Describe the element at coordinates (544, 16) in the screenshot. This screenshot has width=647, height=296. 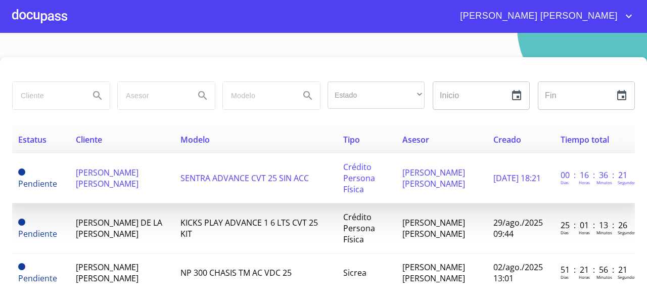
I see `button: account of current user` at that location.